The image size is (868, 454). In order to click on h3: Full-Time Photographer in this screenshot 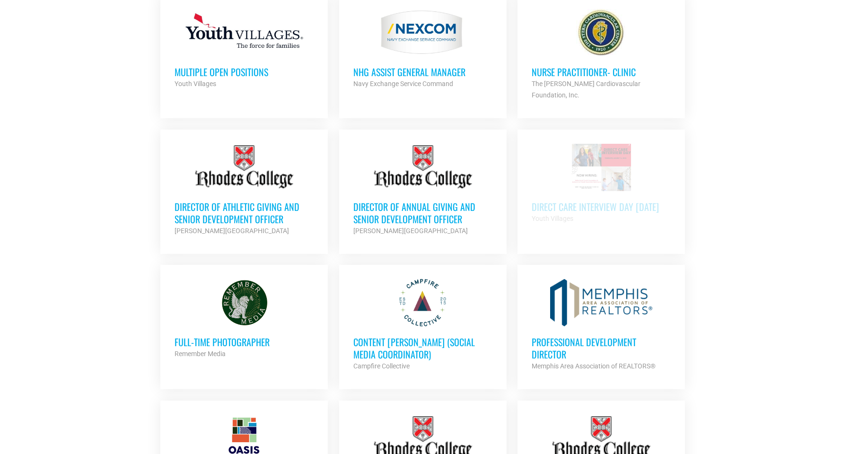, I will do `click(244, 342)`.